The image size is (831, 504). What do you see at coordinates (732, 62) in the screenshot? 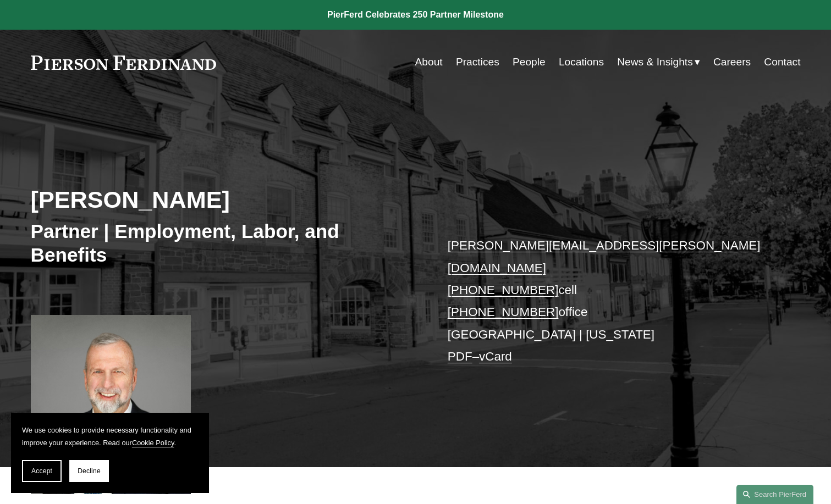
I see `a: Careers` at bounding box center [732, 62].